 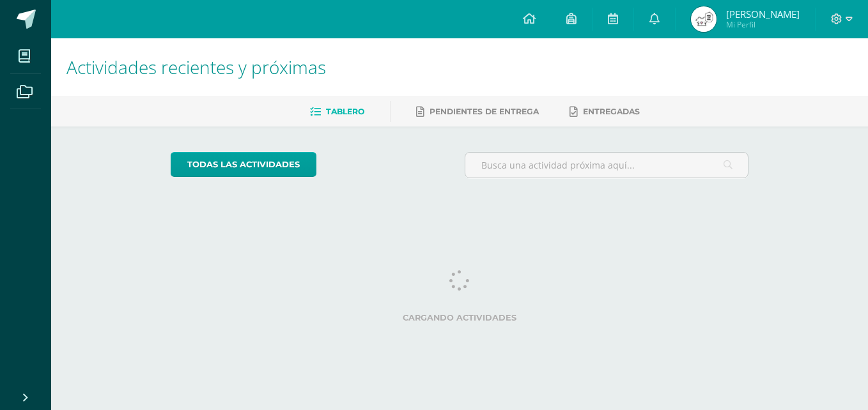 I want to click on span: Tablero, so click(x=345, y=111).